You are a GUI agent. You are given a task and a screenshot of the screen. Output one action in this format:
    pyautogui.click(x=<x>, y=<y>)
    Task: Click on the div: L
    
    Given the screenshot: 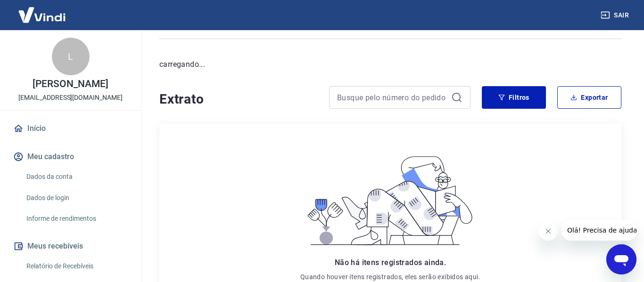 What is the action you would take?
    pyautogui.click(x=71, y=57)
    